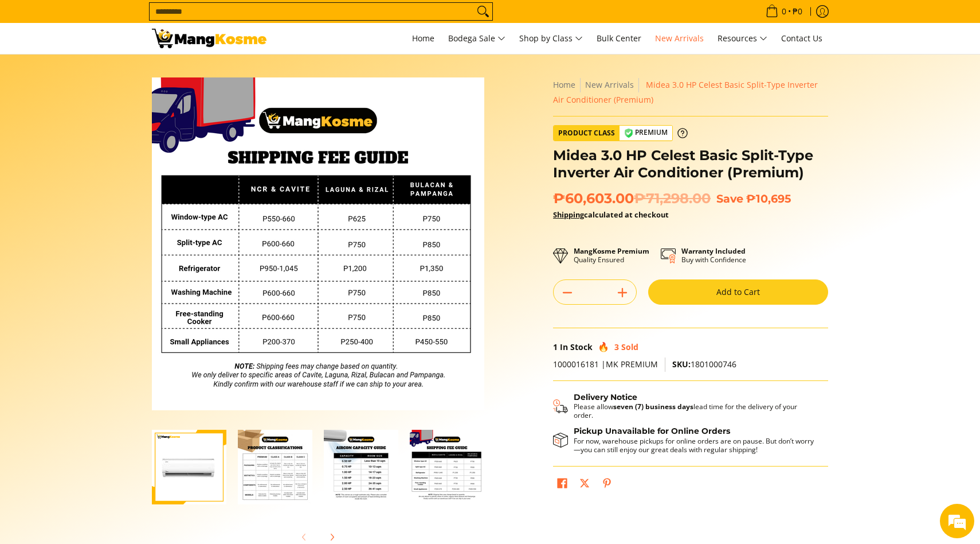 Image resolution: width=980 pixels, height=544 pixels. I want to click on span: Resources, so click(742, 39).